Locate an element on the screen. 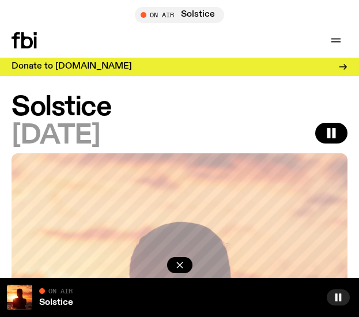 This screenshot has width=359, height=317. h1: Solstice is located at coordinates (179, 107).